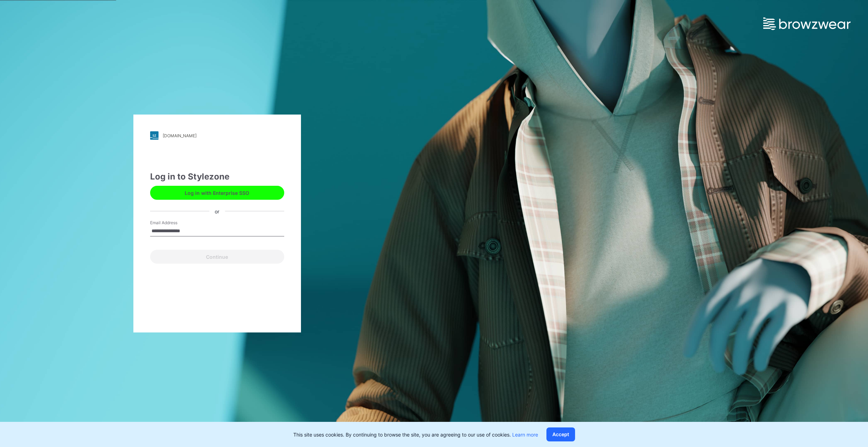 The image size is (868, 447). What do you see at coordinates (807, 24) in the screenshot?
I see `img: browzwear-logo.e42bd6dac1945053ebaf764b6aa21510.svg` at bounding box center [807, 24].